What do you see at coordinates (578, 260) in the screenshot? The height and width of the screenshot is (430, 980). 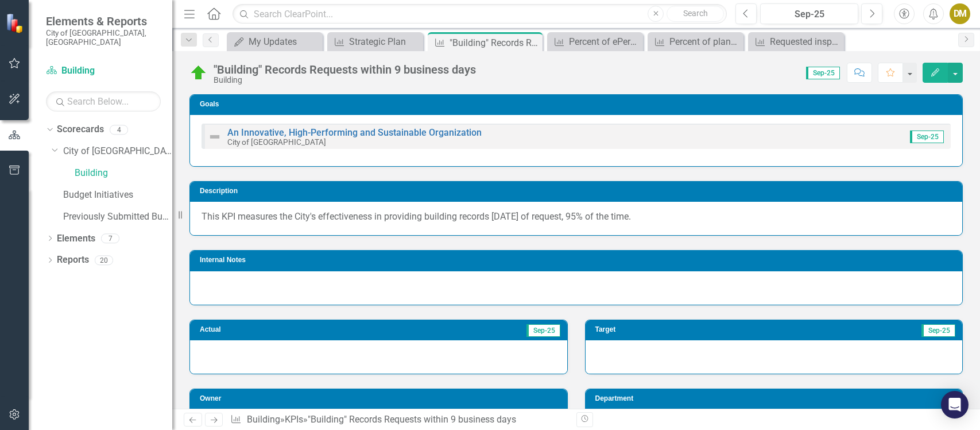 I see `h3: Internal Notes` at bounding box center [578, 260].